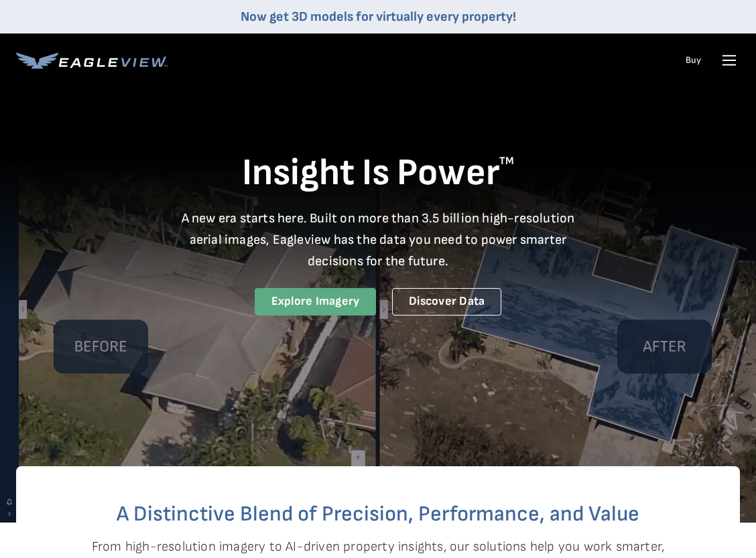  Describe the element at coordinates (378, 173) in the screenshot. I see `h1: Insight Is Power` at that location.